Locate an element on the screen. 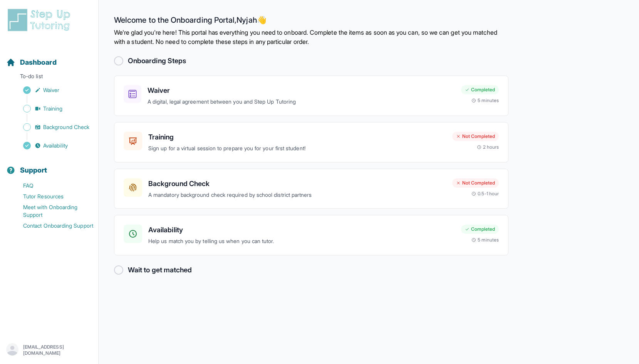  a: TrainingSign up for a virtual session to prepare you for your first student!Not Completed2 hours is located at coordinates (311, 142).